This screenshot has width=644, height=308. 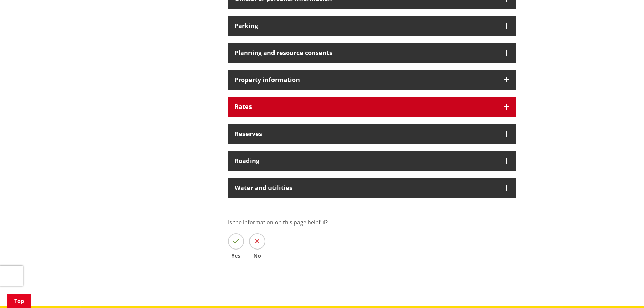 I want to click on span: No, so click(x=257, y=255).